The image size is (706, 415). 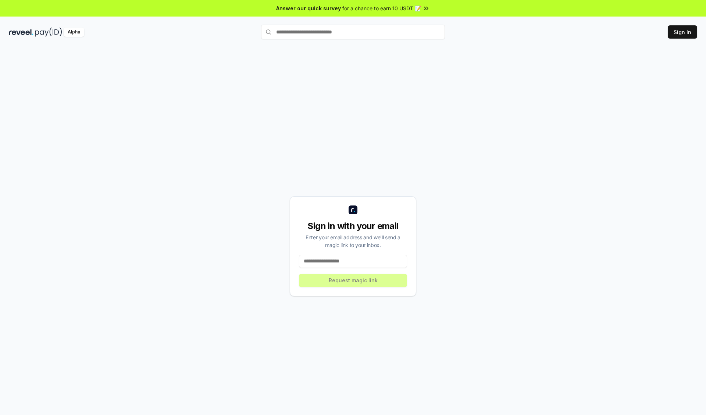 I want to click on div: Alpha, so click(x=74, y=32).